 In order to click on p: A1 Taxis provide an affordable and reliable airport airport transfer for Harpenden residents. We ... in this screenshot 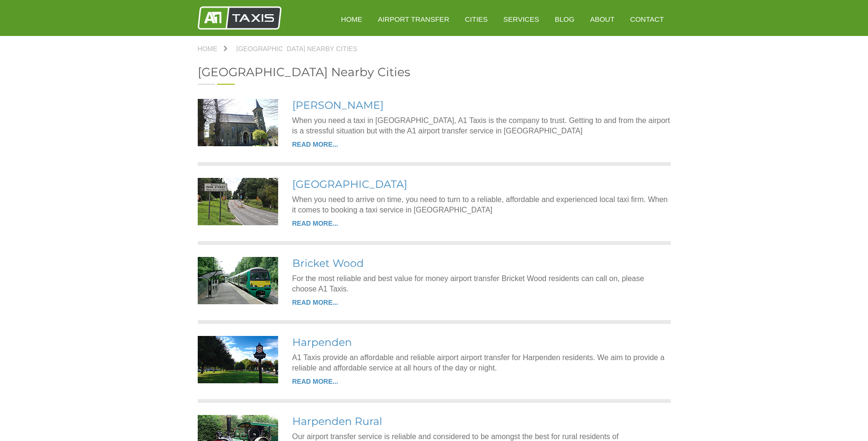, I will do `click(482, 363)`.